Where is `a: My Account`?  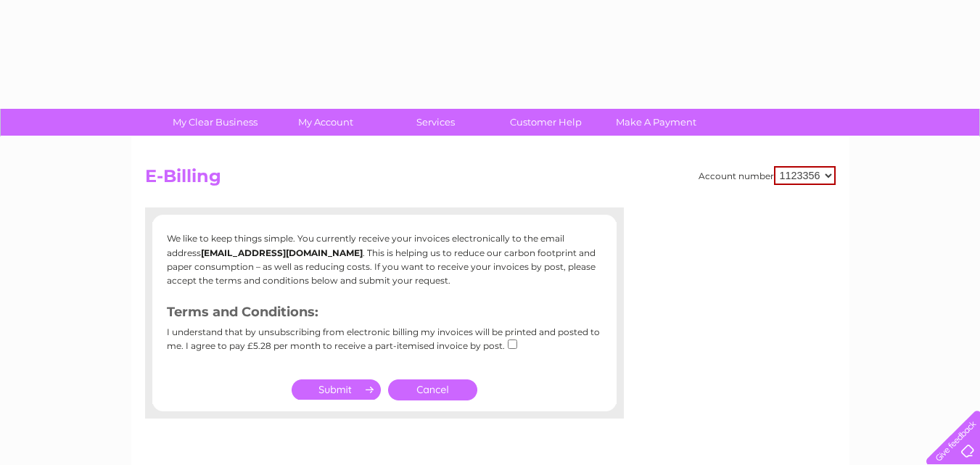 a: My Account is located at coordinates (325, 122).